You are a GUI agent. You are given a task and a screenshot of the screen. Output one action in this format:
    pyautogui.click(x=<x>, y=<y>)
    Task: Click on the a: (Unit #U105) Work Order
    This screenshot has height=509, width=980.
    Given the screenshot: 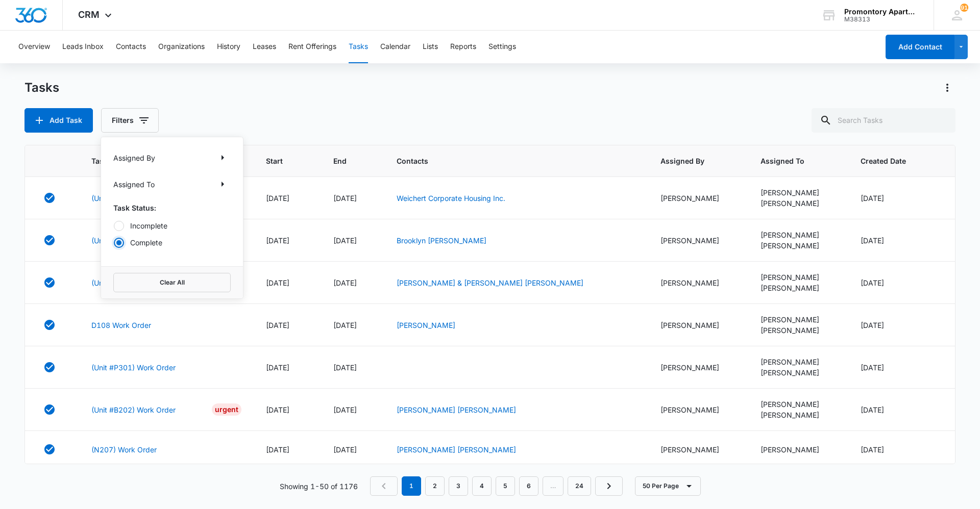 What is the action you would take?
    pyautogui.click(x=134, y=240)
    